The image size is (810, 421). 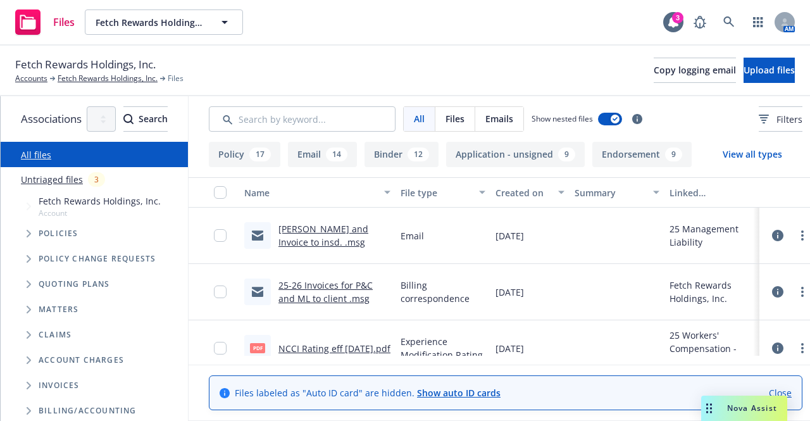 What do you see at coordinates (108, 78) in the screenshot?
I see `a: Fetch Rewards Holdings, Inc.` at bounding box center [108, 78].